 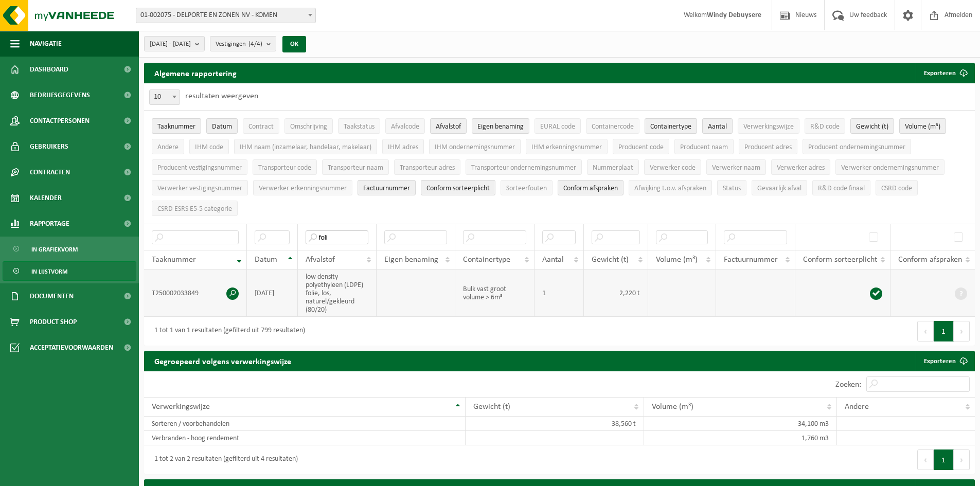 I want to click on button: OmschrijvingOmschrijving: Activate to sort, so click(x=309, y=126).